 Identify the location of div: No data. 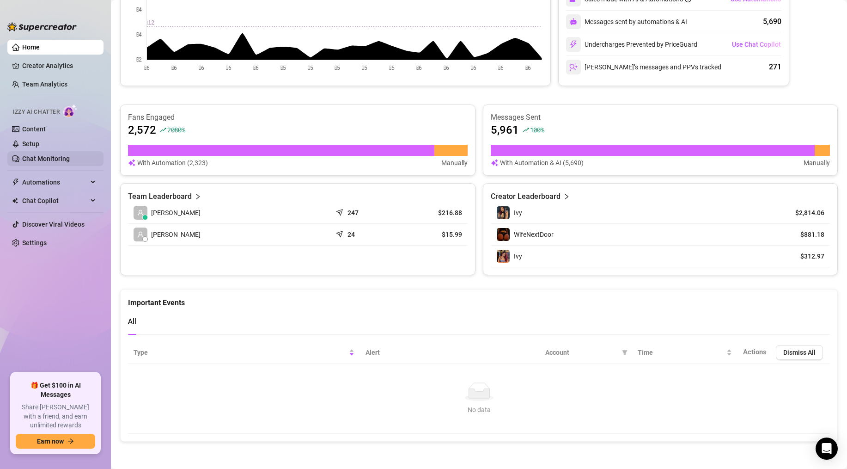
(479, 410).